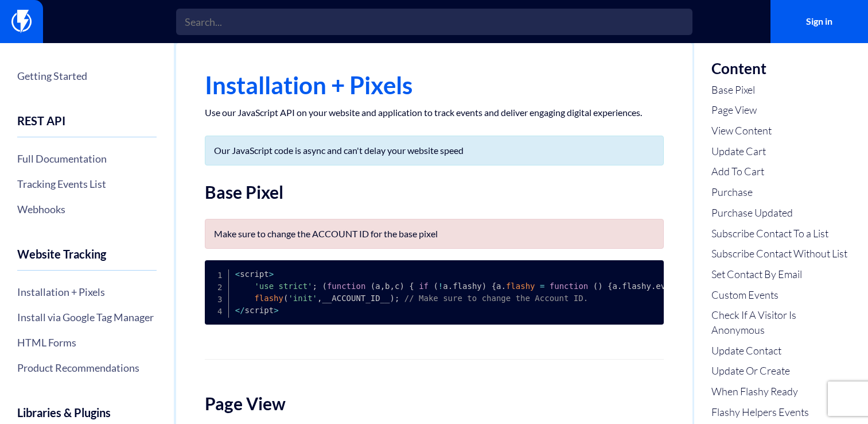 This screenshot has width=868, height=424. Describe the element at coordinates (434, 85) in the screenshot. I see `h1: Installation + Pixels` at that location.